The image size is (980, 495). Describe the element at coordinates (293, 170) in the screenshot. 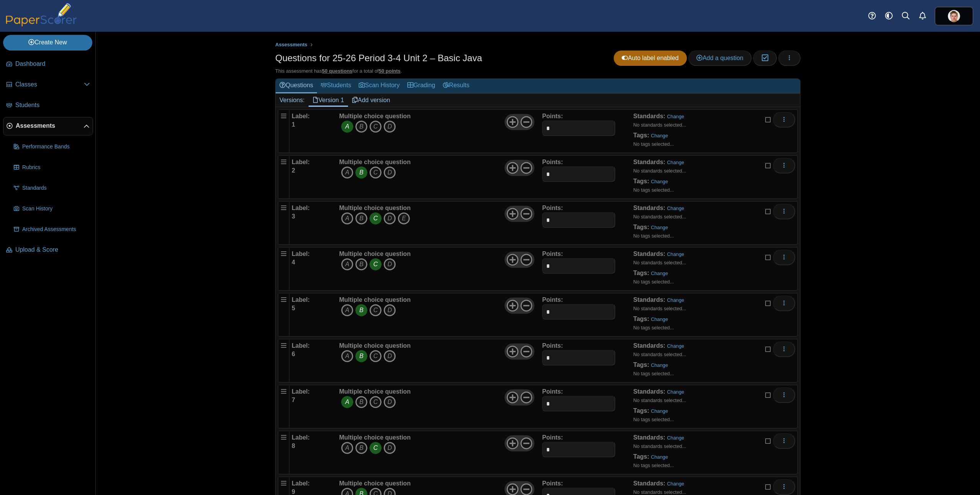

I see `b: 2` at that location.